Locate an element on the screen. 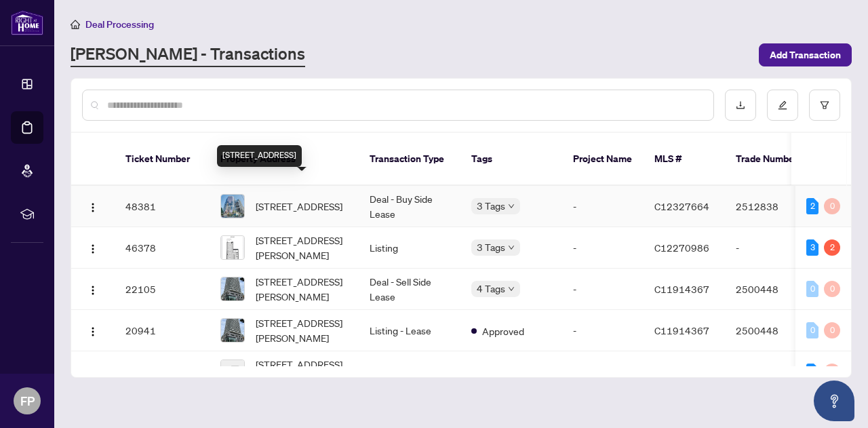  button: download is located at coordinates (740, 105).